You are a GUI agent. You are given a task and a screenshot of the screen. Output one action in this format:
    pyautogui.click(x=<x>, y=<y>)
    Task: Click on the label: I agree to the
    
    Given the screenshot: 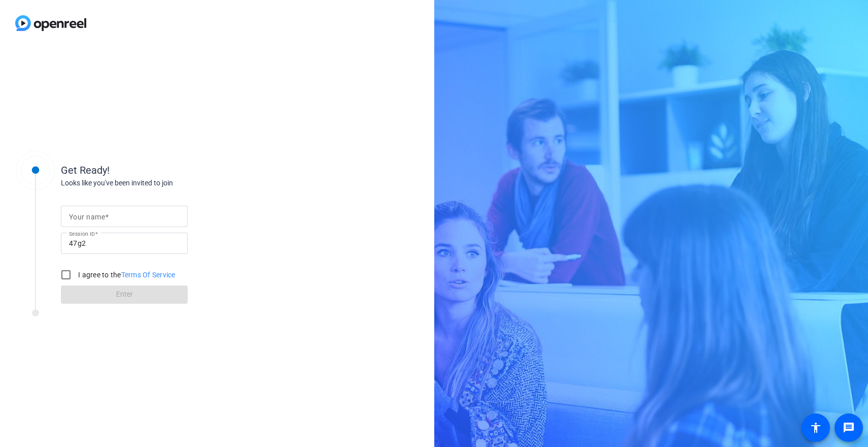 What is the action you would take?
    pyautogui.click(x=125, y=274)
    